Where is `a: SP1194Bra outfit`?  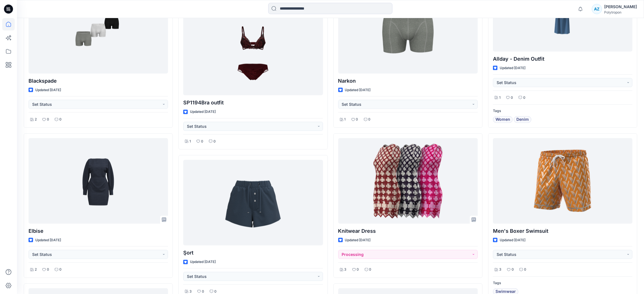
a: SP1194Bra outfit is located at coordinates (253, 52).